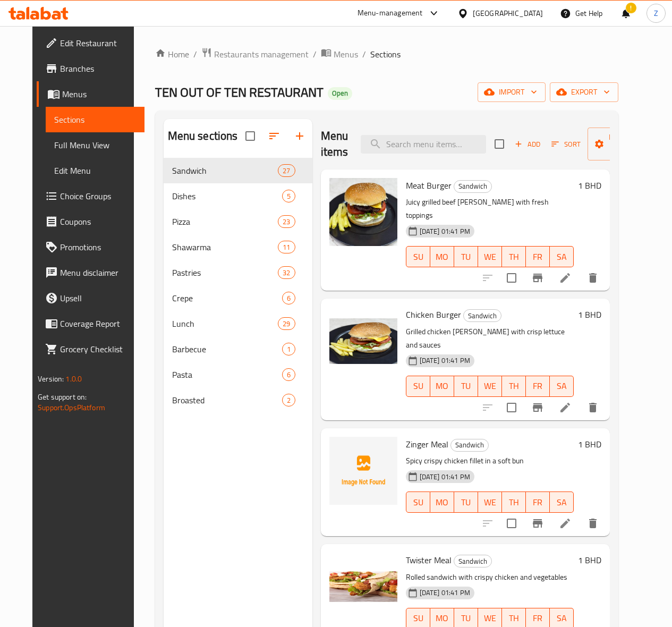 This screenshot has height=627, width=672. Describe the element at coordinates (565, 144) in the screenshot. I see `span: Sort` at that location.